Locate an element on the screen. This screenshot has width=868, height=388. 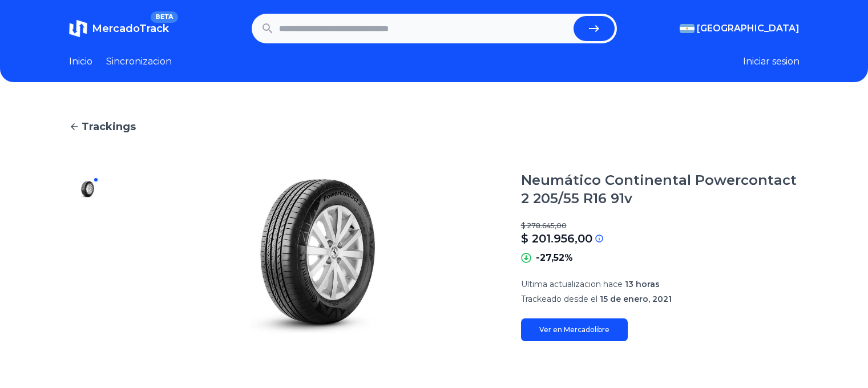
span: BETA is located at coordinates (164, 17).